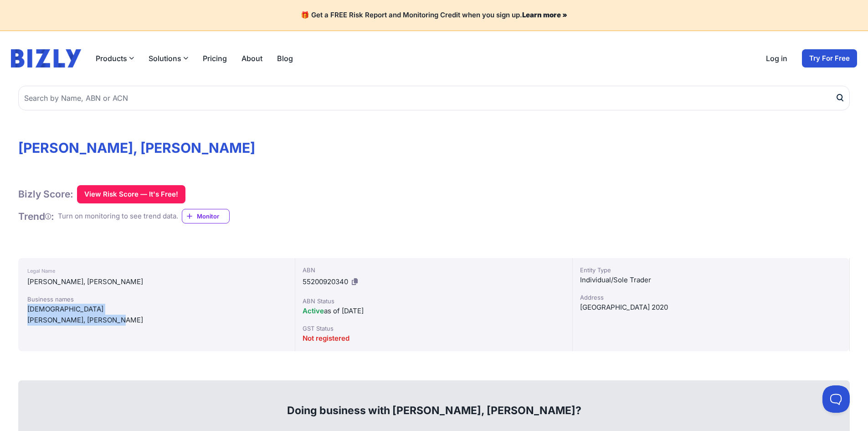 Image resolution: width=868 pixels, height=431 pixels. I want to click on div: GST Status, so click(433, 328).